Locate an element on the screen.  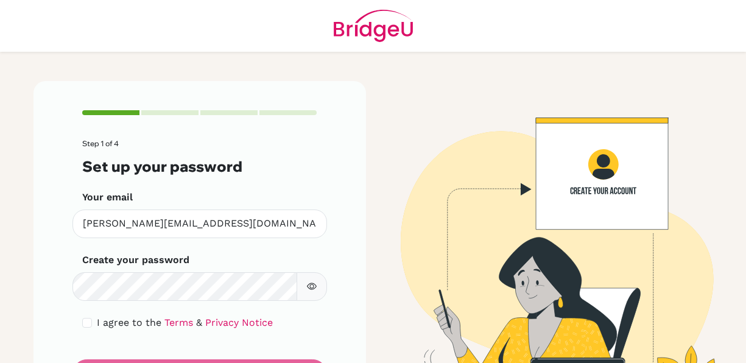
h3: Set up your password is located at coordinates (200, 166).